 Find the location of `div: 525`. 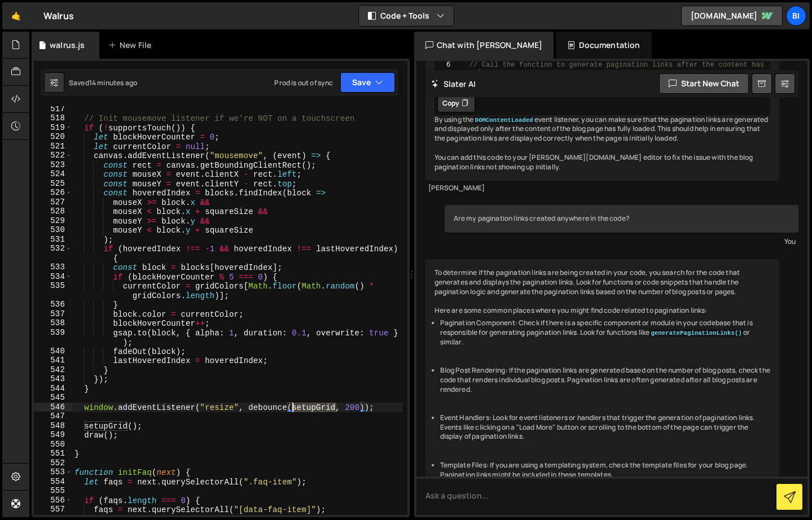

div: 525 is located at coordinates (53, 184).